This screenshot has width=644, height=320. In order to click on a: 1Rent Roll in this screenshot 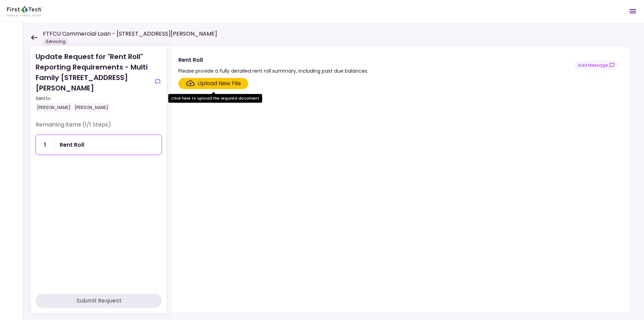, I will do `click(99, 145)`.